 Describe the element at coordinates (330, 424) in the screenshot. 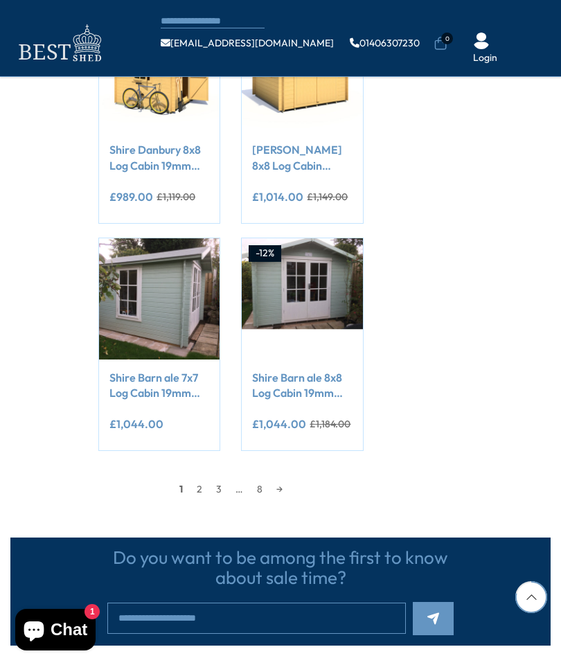

I see `del: £1,184.00` at that location.